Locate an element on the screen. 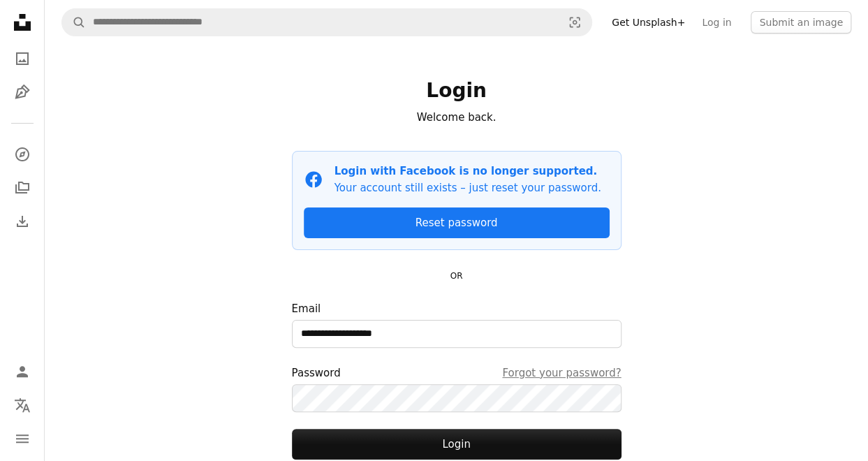  button: Menu is located at coordinates (23, 439).